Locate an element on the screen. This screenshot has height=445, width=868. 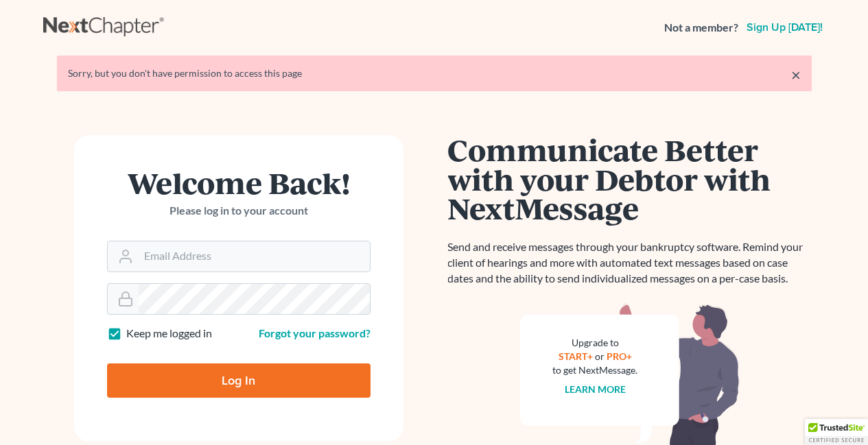
a: Learn more is located at coordinates (594, 389).